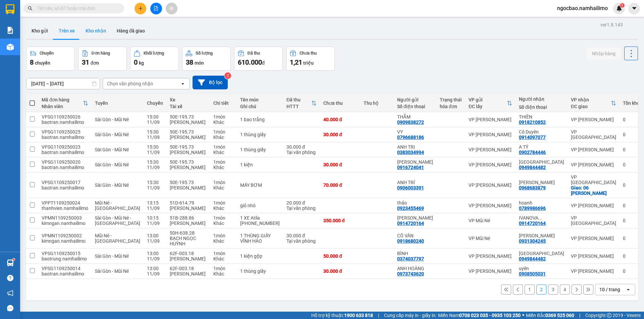 Image resolution: width=644 pixels, height=319 pixels. Describe the element at coordinates (410, 137) in the screenshot. I see `div: 0796688186` at that location.